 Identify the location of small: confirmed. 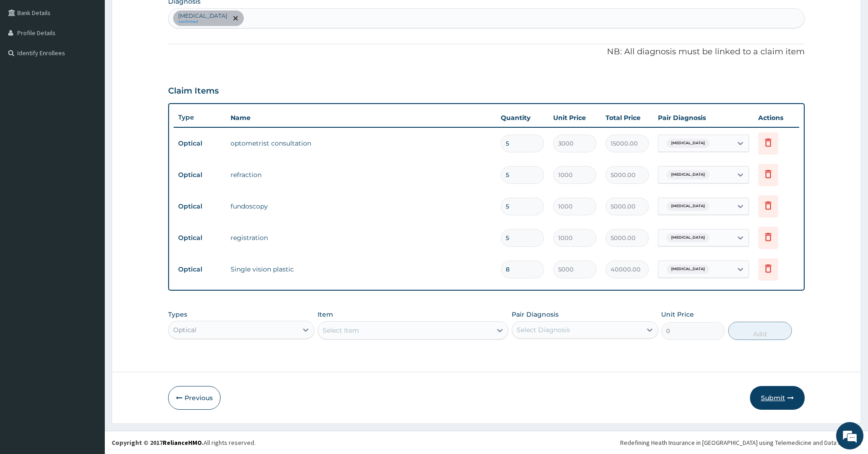
(203, 22).